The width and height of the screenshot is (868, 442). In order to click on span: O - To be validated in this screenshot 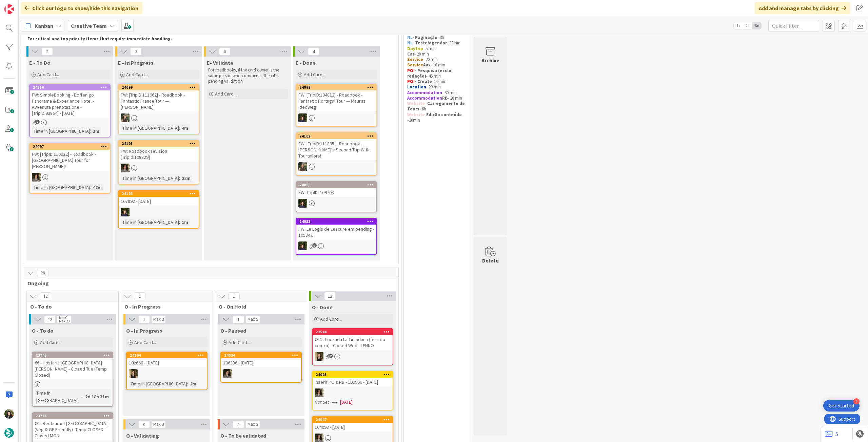, I will do `click(243, 436)`.